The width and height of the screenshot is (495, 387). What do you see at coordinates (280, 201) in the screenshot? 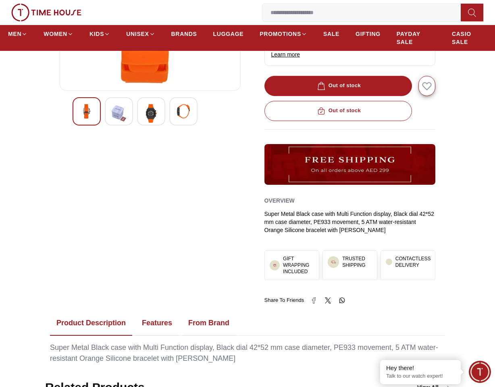
I see `h2: Overview` at bounding box center [280, 201].